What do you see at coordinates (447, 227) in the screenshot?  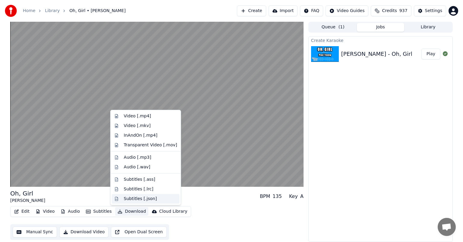 I see `div: Open chat` at bounding box center [447, 227].